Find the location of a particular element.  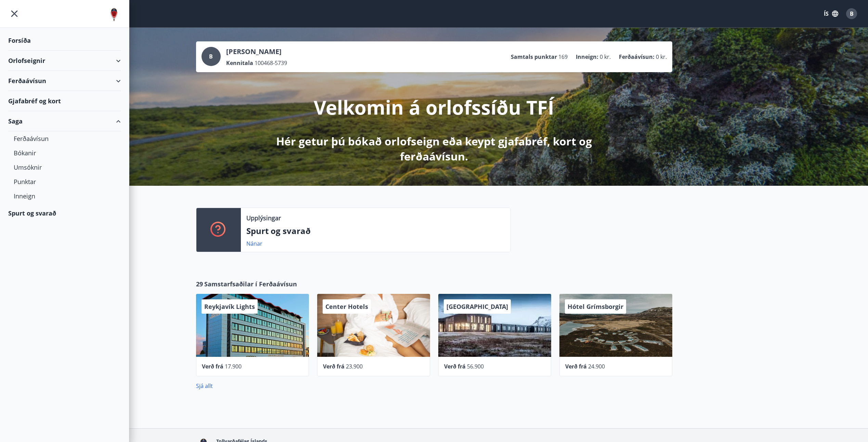

div: Forsíða is located at coordinates (64, 40).